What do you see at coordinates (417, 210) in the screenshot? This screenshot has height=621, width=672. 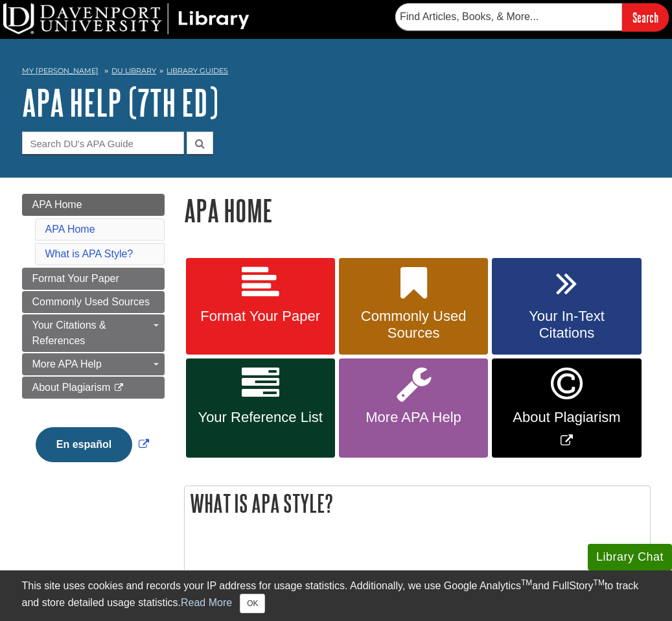 I see `h1: APA Home` at bounding box center [417, 210].